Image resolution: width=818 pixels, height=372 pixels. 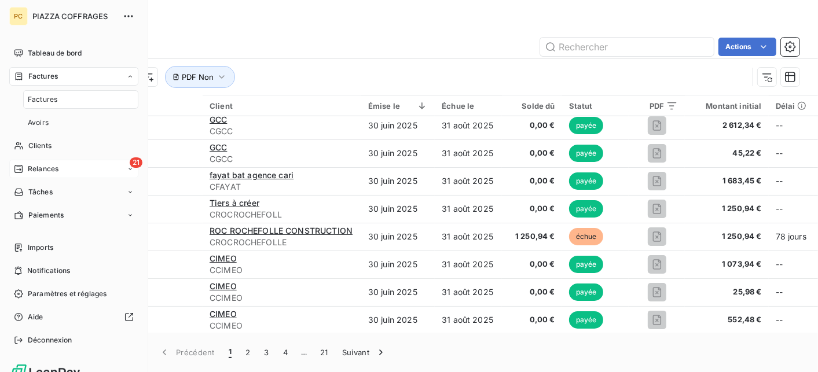 What do you see at coordinates (324, 353) in the screenshot?
I see `button: 21` at bounding box center [324, 353].